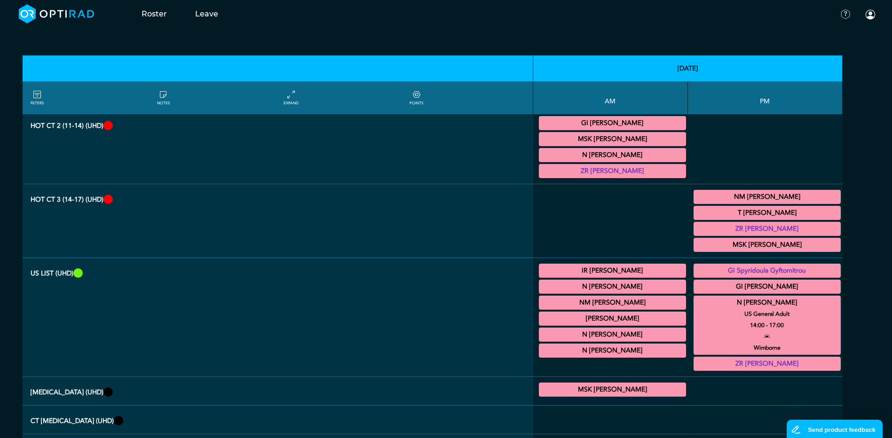 Image resolution: width=892 pixels, height=438 pixels. What do you see at coordinates (767, 337) in the screenshot?
I see `i: open to allocation` at bounding box center [767, 337].